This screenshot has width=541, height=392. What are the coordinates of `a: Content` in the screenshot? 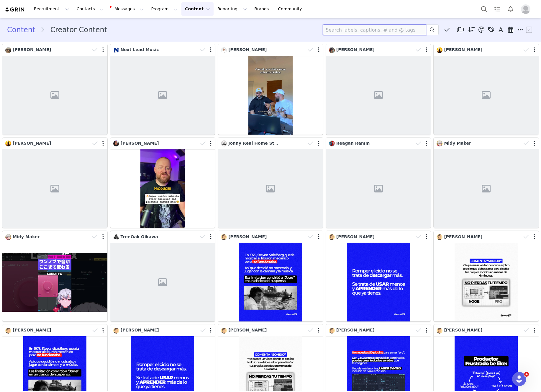 It's located at (24, 30).